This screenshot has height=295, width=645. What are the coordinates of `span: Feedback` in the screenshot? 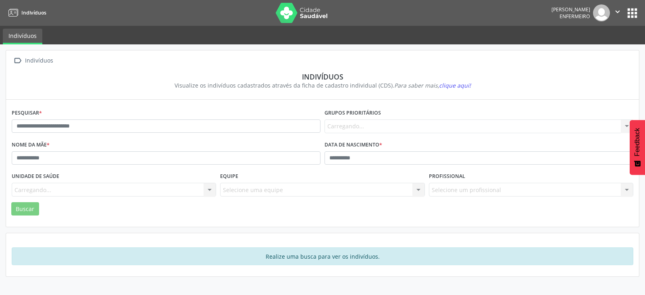 It's located at (637, 142).